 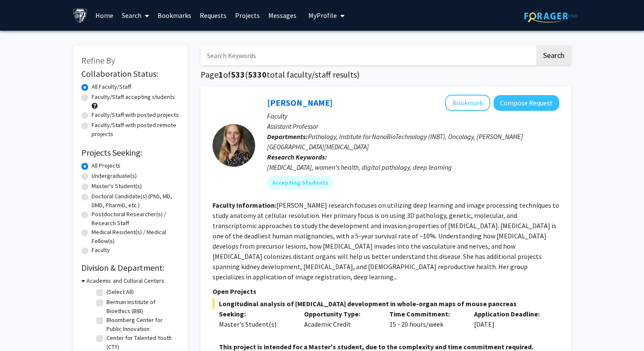 What do you see at coordinates (125, 280) in the screenshot?
I see `h3: Academic and Cultural Centers` at bounding box center [125, 280].